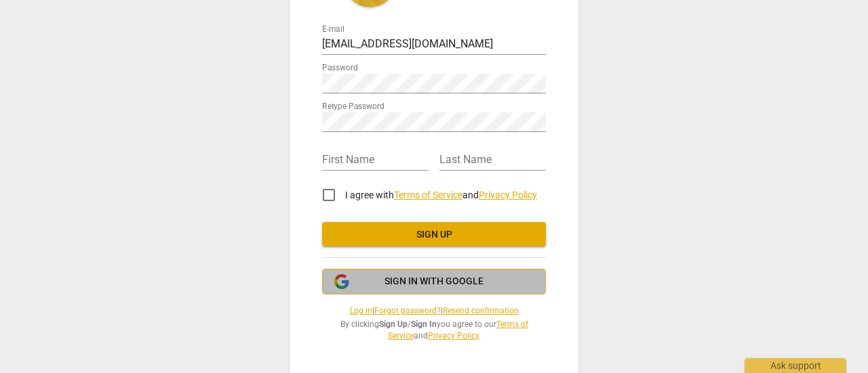 The height and width of the screenshot is (373, 868). I want to click on span: I agree with and, so click(441, 195).